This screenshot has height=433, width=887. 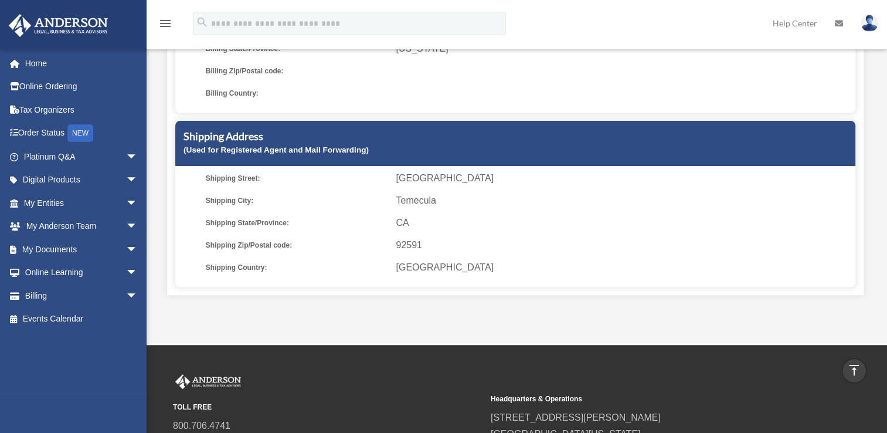 What do you see at coordinates (202, 425) in the screenshot?
I see `a: 800.706.4741` at bounding box center [202, 425].